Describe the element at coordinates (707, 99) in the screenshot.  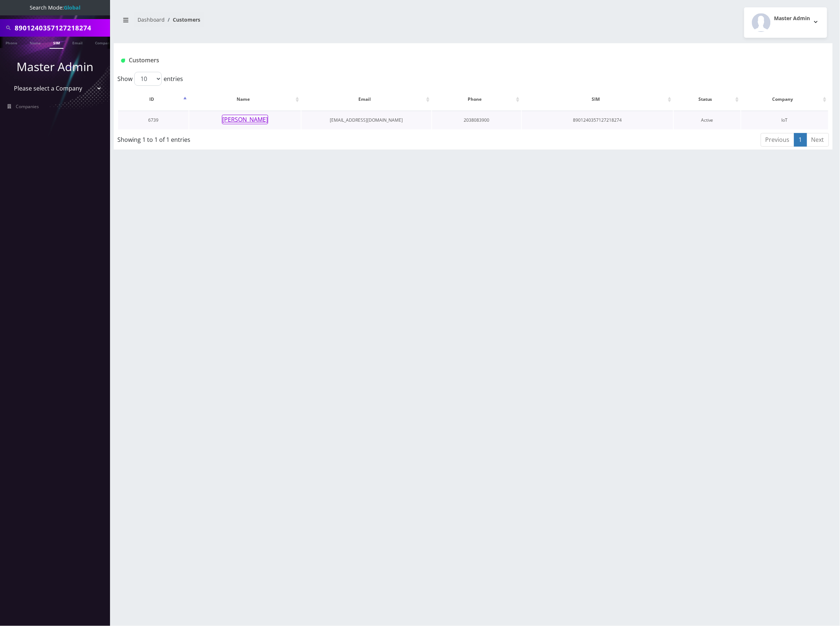
I see `th: Status: activate to sort column ascending` at that location.